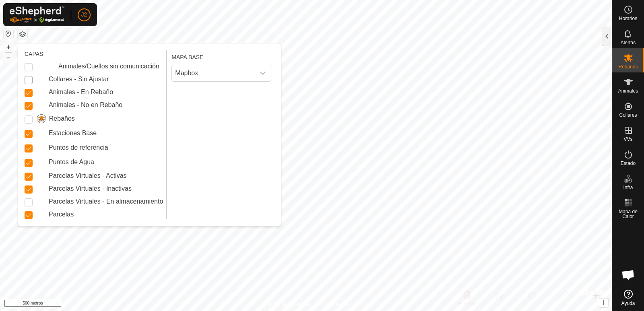 The height and width of the screenshot is (311, 644). I want to click on font: Collares, so click(628, 115).